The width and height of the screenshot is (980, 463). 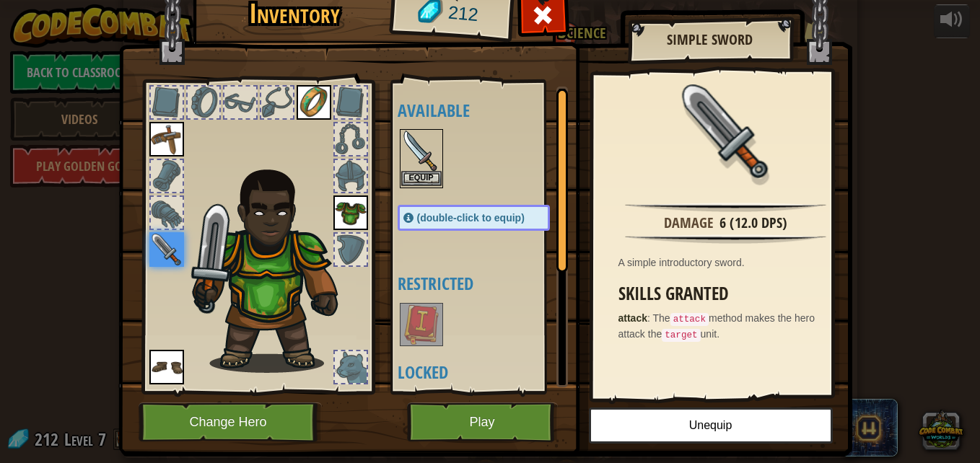 What do you see at coordinates (633, 318) in the screenshot?
I see `strong: attack` at bounding box center [633, 318].